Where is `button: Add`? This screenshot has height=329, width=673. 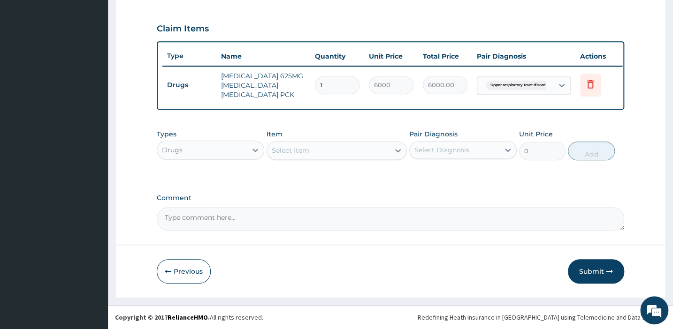 button: Add is located at coordinates (591, 151).